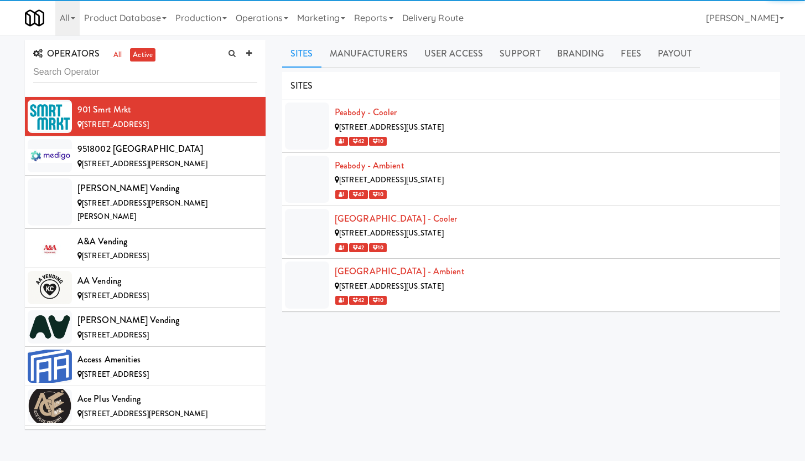 This screenshot has width=805, height=461. Describe the element at coordinates (167, 110) in the screenshot. I see `div: 901 Smrt Mrkt` at that location.